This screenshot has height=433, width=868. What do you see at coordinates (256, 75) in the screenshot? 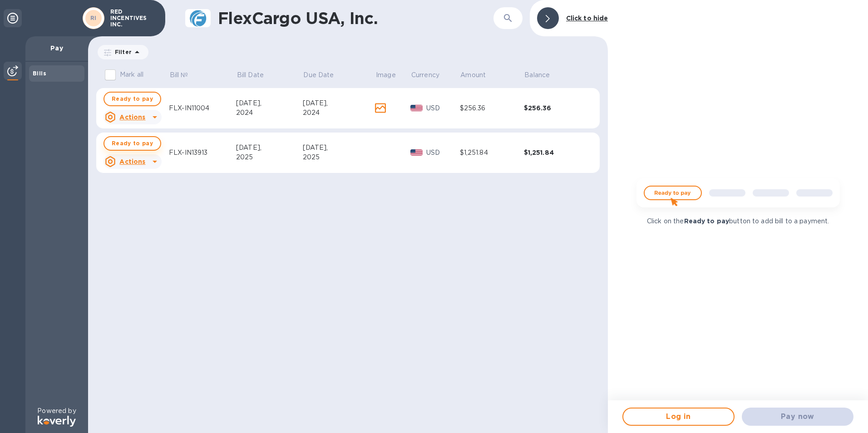
I see `span: Bill Date` at bounding box center [256, 75].